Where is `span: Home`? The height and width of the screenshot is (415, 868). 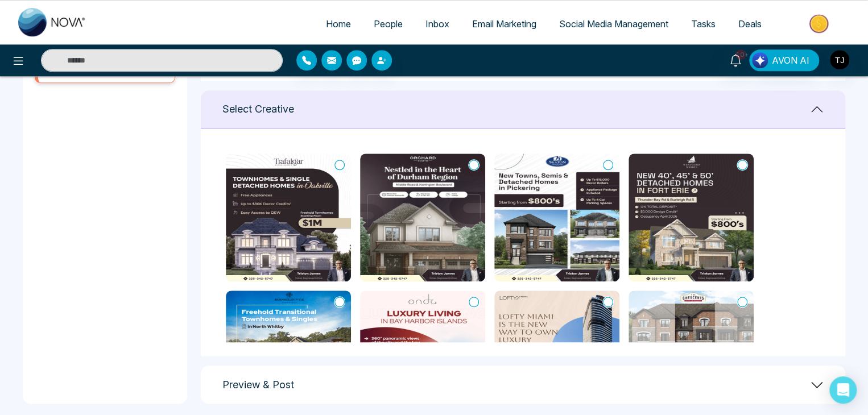
span: Home is located at coordinates (338, 24).